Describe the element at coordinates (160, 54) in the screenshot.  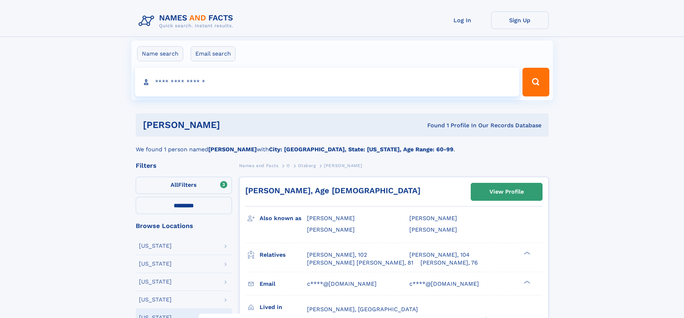
I see `label: Name search` at that location.